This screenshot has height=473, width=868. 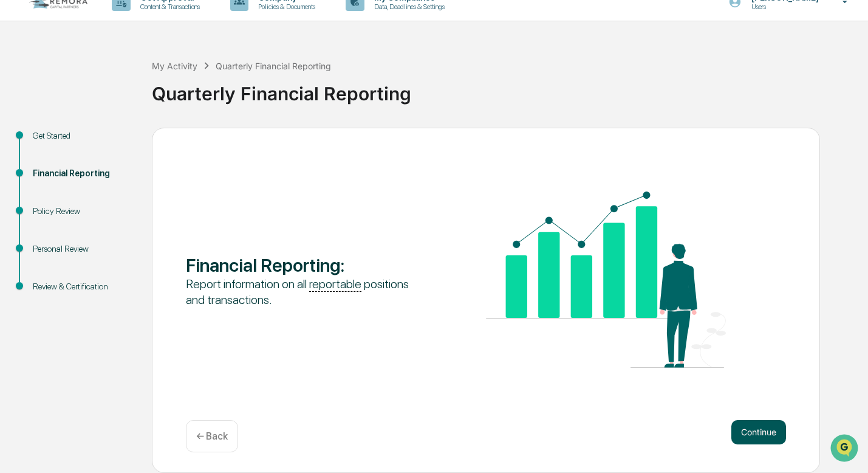 I want to click on p: Users, so click(x=783, y=6).